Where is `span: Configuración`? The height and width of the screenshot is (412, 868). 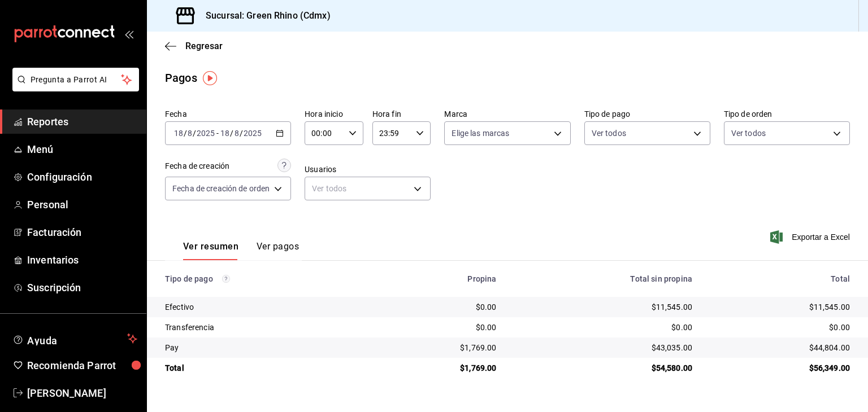
span: Configuración is located at coordinates (82, 177).